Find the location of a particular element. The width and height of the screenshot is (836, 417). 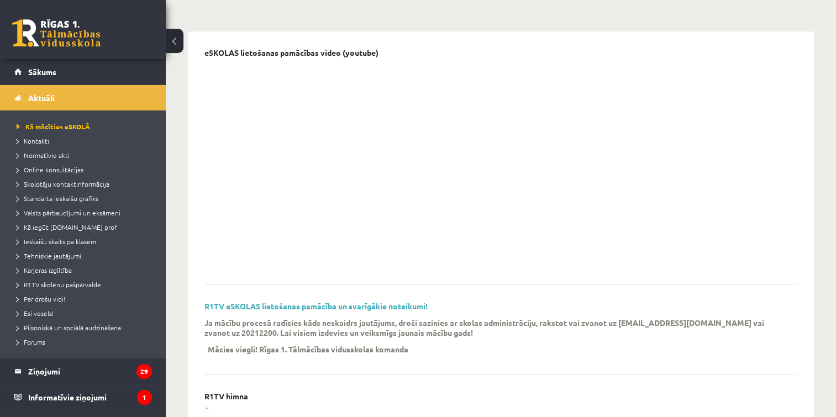

span: Karjeras izglītība is located at coordinates (44, 270).